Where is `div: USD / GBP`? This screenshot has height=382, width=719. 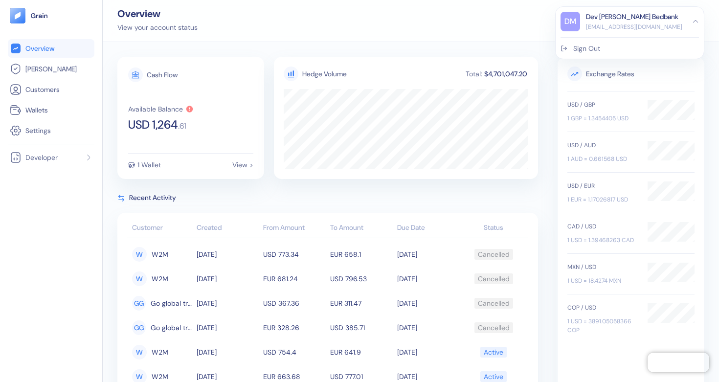 div: USD / GBP is located at coordinates (602, 105).